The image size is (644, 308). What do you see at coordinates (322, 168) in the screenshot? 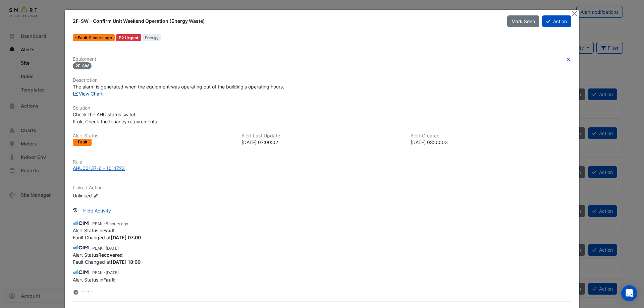
I see `a: AHU00137-6 - 1011723` at bounding box center [322, 168].